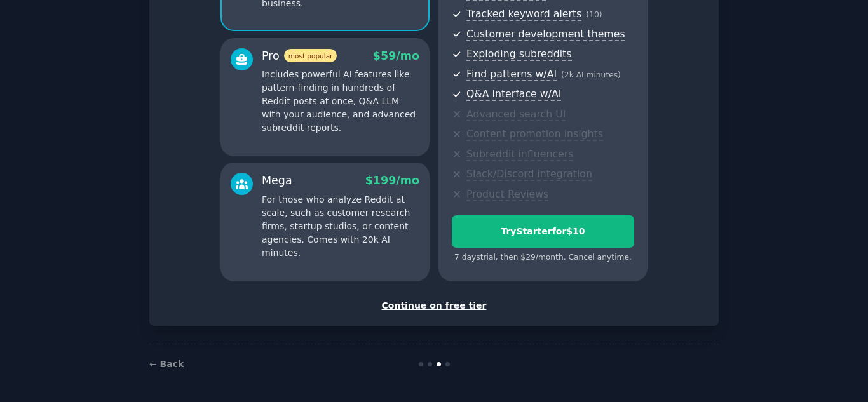  What do you see at coordinates (546, 34) in the screenshot?
I see `span: Customer development themes` at bounding box center [546, 34].